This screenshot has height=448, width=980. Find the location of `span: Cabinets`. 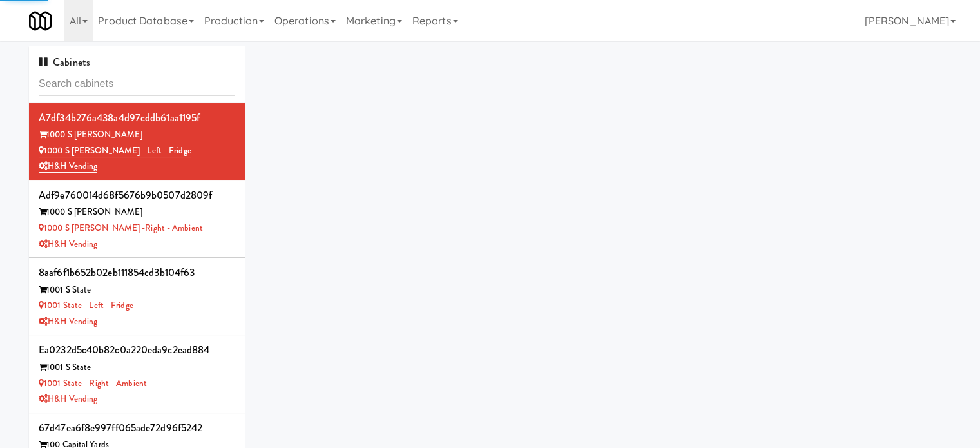

span: Cabinets is located at coordinates (64, 62).